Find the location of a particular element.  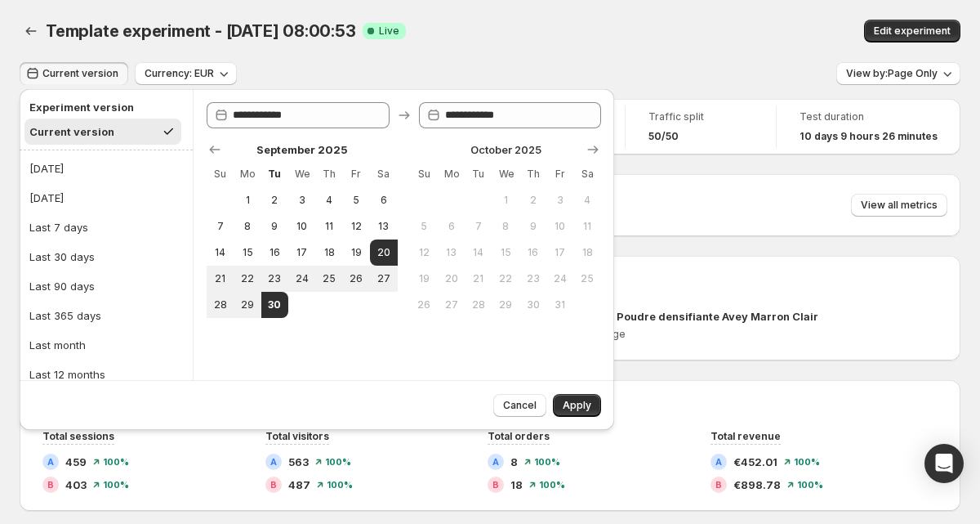

h2: A is located at coordinates (496, 462).